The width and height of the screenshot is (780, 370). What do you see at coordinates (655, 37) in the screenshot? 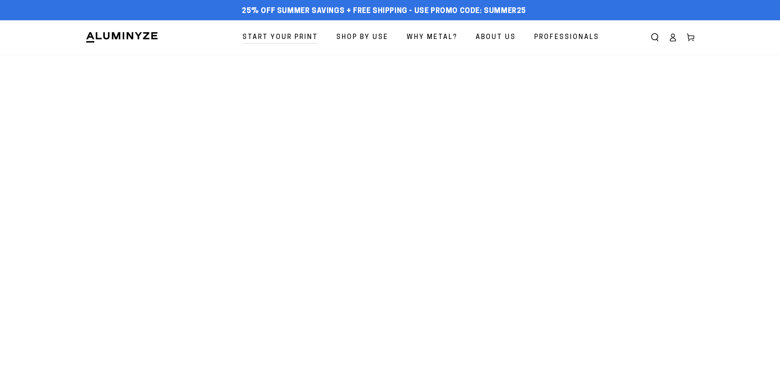
I see `summary: Search our site` at bounding box center [655, 37].